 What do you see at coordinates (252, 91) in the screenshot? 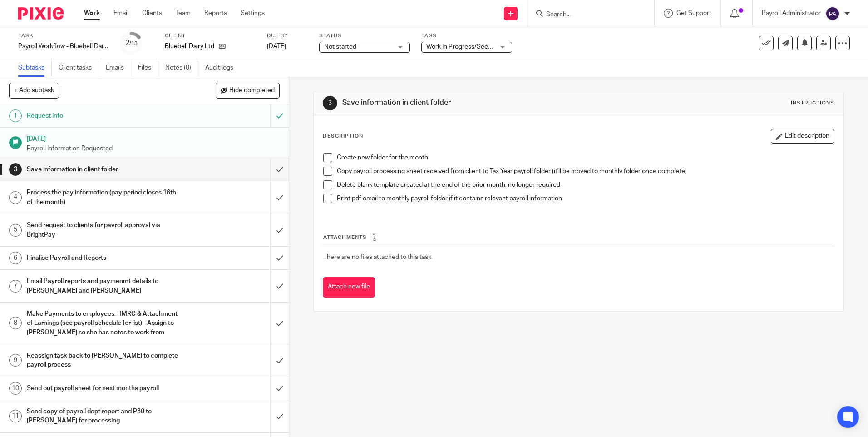
I see `span: Hide completed` at bounding box center [252, 91].